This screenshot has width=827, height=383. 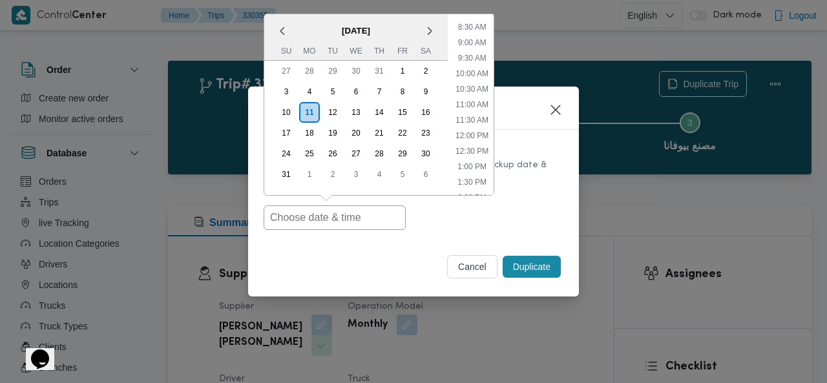 I want to click on button: cancel, so click(x=472, y=267).